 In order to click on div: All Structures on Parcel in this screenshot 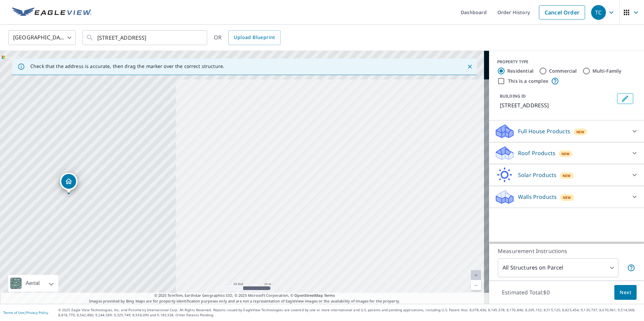, I will do `click(558, 268)`.